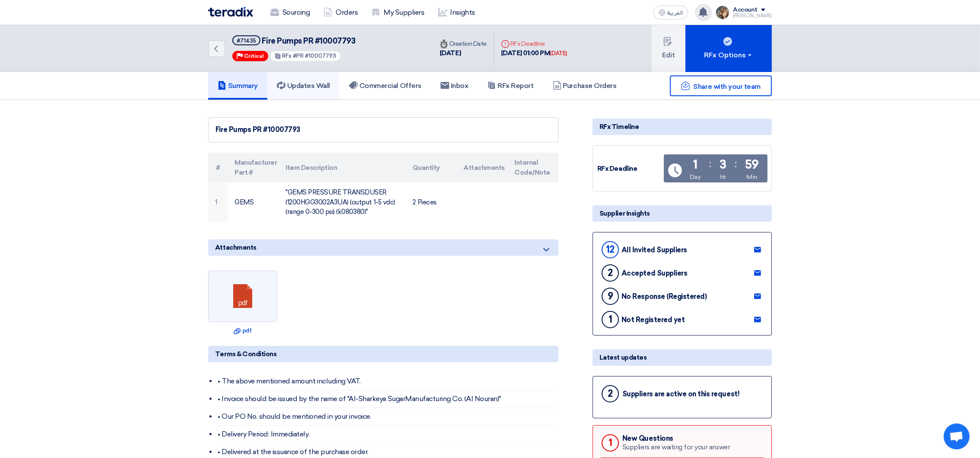 The width and height of the screenshot is (980, 458). What do you see at coordinates (387, 399) in the screenshot?
I see `li: • Invoice should be issued by the name of "Al-Sharkeya SugarManufacturing Co. (Al Nouran)"` at bounding box center [387, 399].